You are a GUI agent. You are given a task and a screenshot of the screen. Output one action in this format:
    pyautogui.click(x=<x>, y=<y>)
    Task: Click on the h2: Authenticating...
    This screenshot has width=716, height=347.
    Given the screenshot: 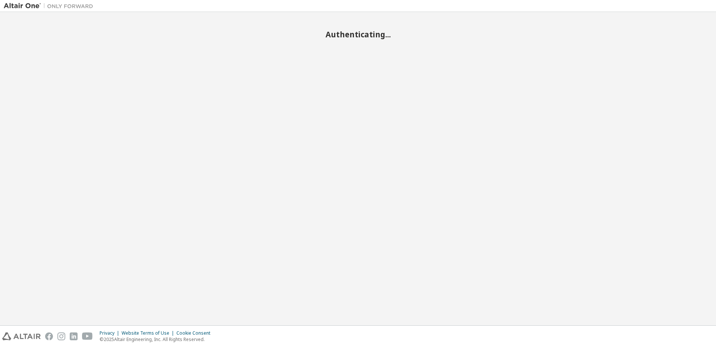 What is the action you would take?
    pyautogui.click(x=358, y=34)
    